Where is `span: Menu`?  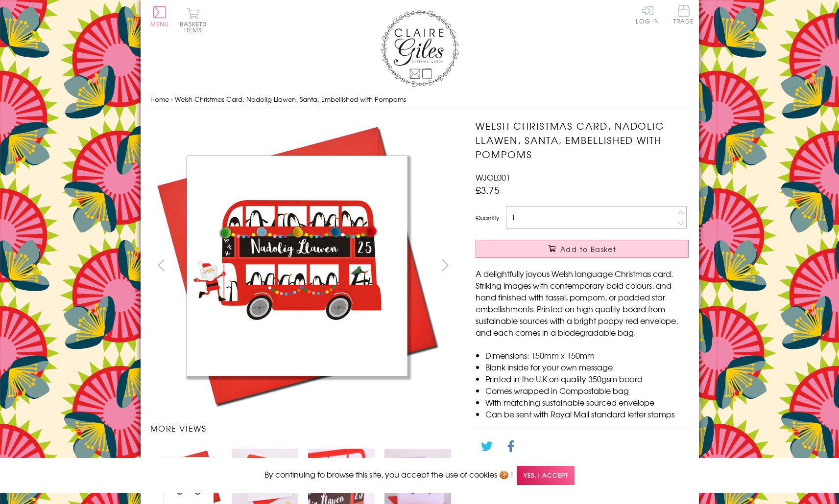 span: Menu is located at coordinates (160, 24).